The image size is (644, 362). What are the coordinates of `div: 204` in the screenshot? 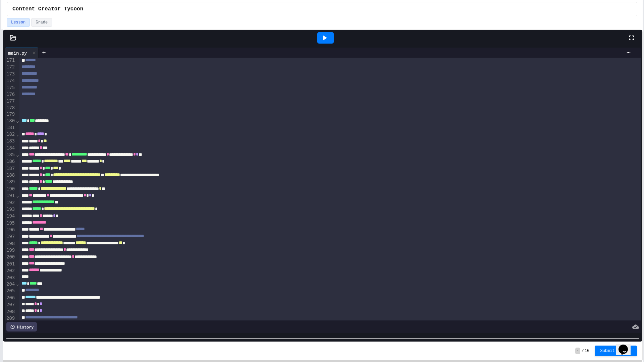 It's located at (10, 284).